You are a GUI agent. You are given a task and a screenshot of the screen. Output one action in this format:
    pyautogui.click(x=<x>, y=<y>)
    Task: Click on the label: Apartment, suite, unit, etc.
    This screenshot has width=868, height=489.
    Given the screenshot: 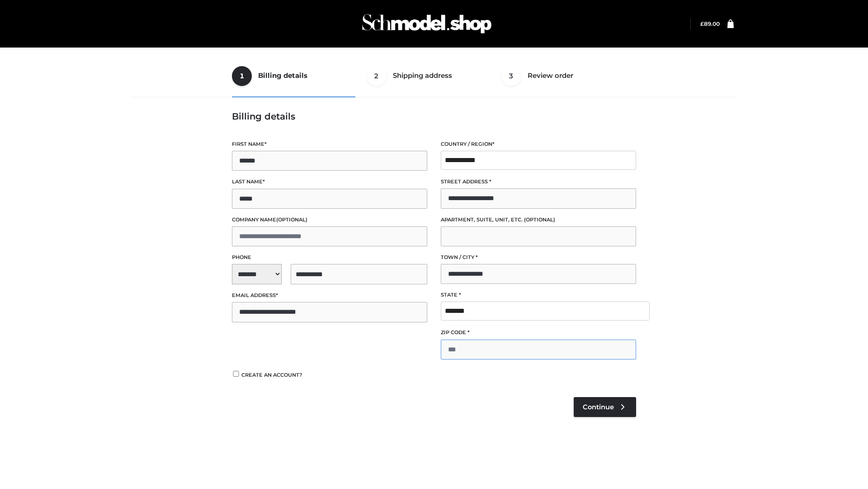 What is the action you would take?
    pyautogui.click(x=539, y=220)
    